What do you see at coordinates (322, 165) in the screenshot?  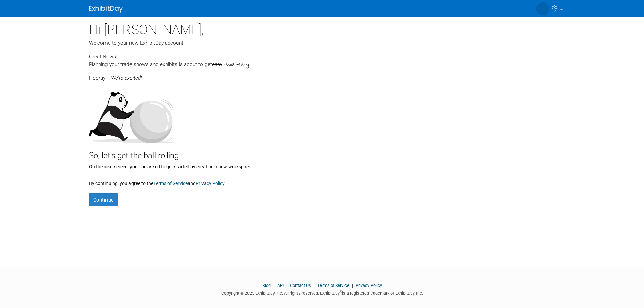 I see `div: On the next screen, you'll be asked to get started by creating a new workspace.` at bounding box center [322, 165].